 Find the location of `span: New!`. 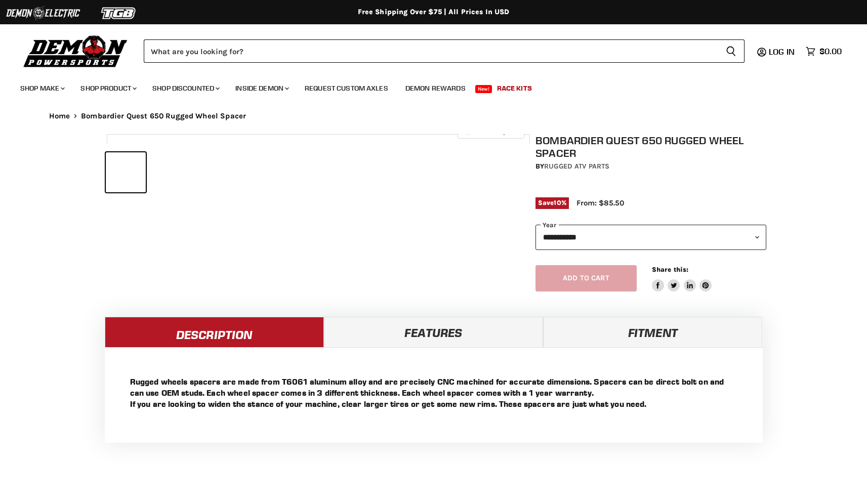

span: New! is located at coordinates (484, 89).